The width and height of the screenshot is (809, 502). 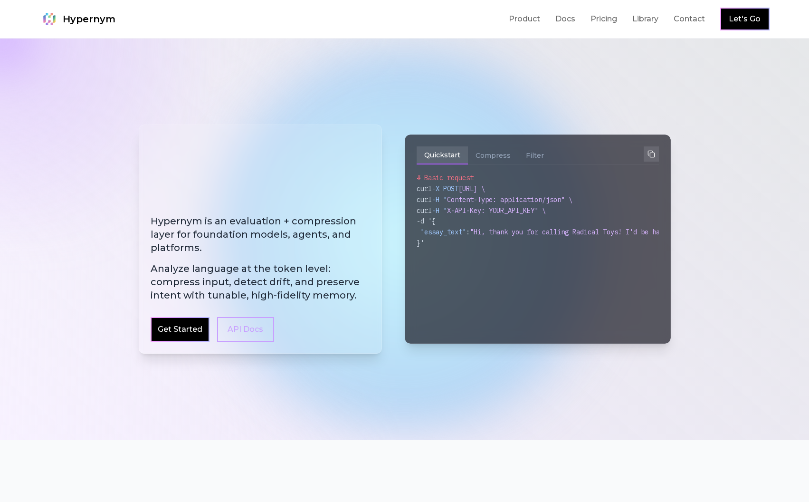 I want to click on a: Hypernym, so click(x=77, y=19).